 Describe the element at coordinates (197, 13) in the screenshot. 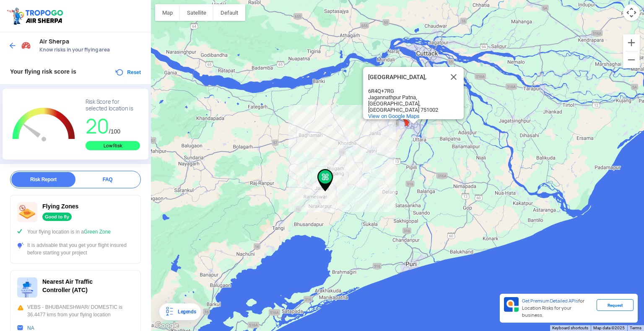

I see `button: Show satellite imagery` at that location.